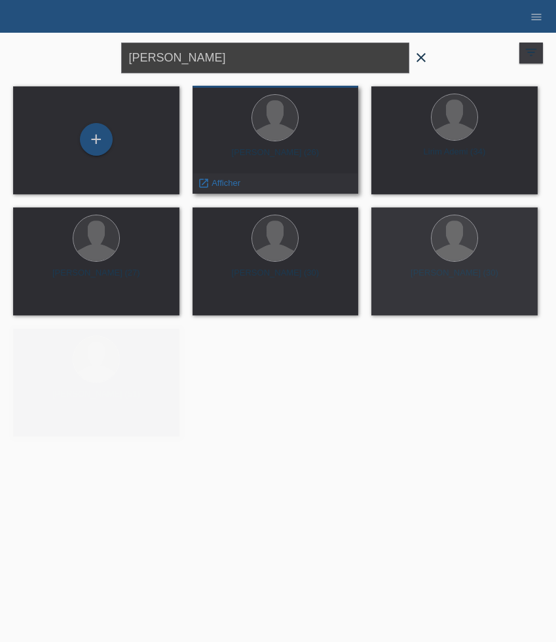  I want to click on i: filter_list, so click(531, 52).